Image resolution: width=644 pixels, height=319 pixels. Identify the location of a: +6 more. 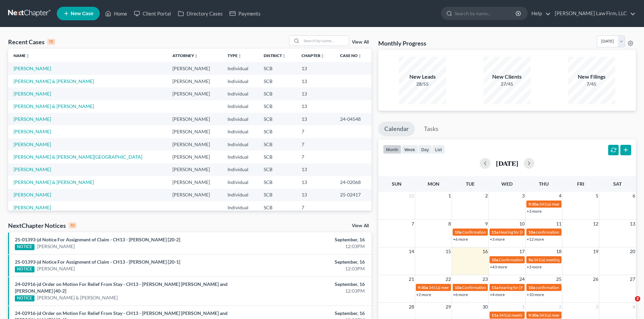
(460, 295).